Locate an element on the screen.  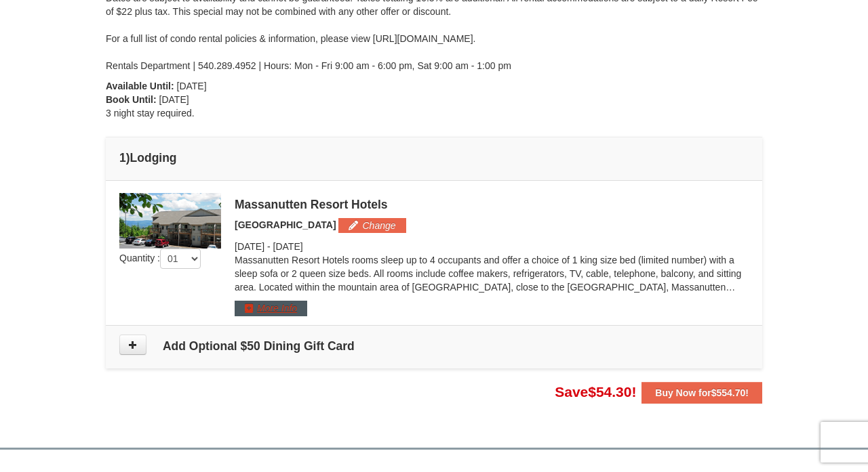
span: Quantity : is located at coordinates (160, 258).